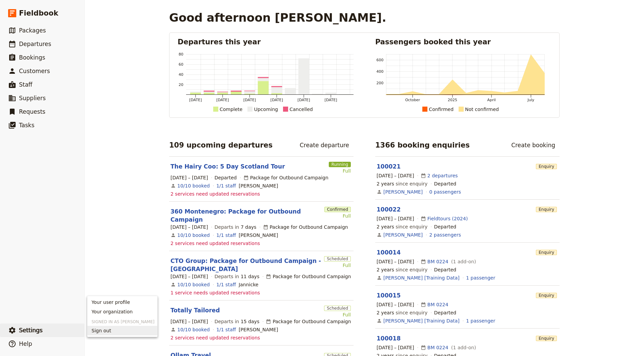 The width and height of the screenshot is (644, 356). I want to click on tspan: 2025, so click(453, 100).